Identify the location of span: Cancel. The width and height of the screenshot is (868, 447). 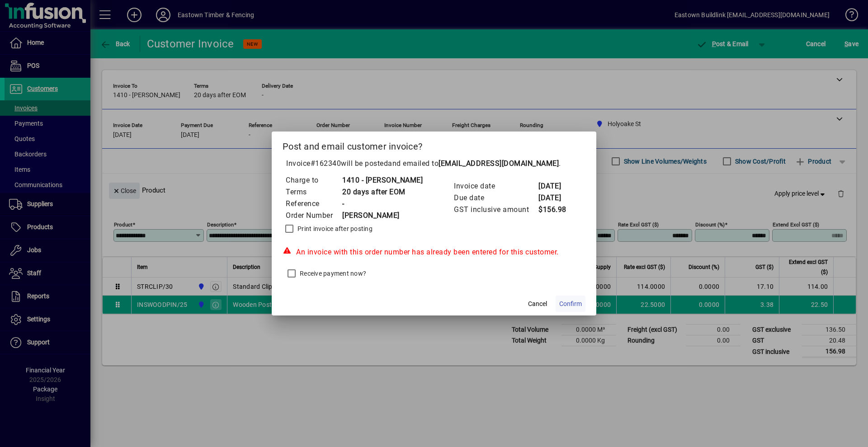
(538, 304).